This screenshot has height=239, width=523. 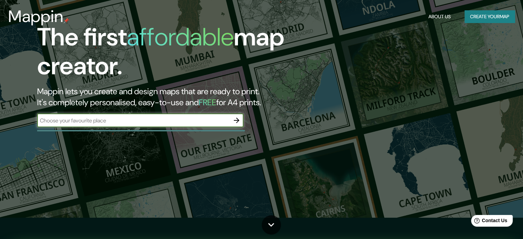 I want to click on img: mappin-pin, so click(x=66, y=21).